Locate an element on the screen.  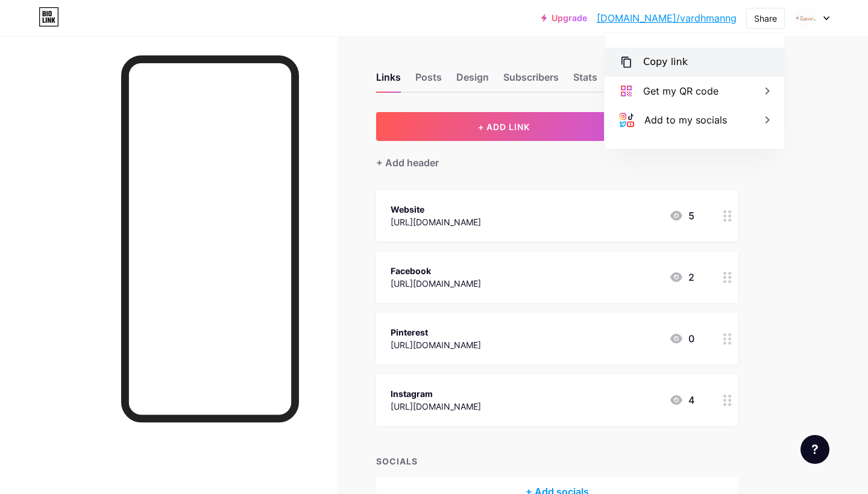
div: Posts is located at coordinates (429, 80).